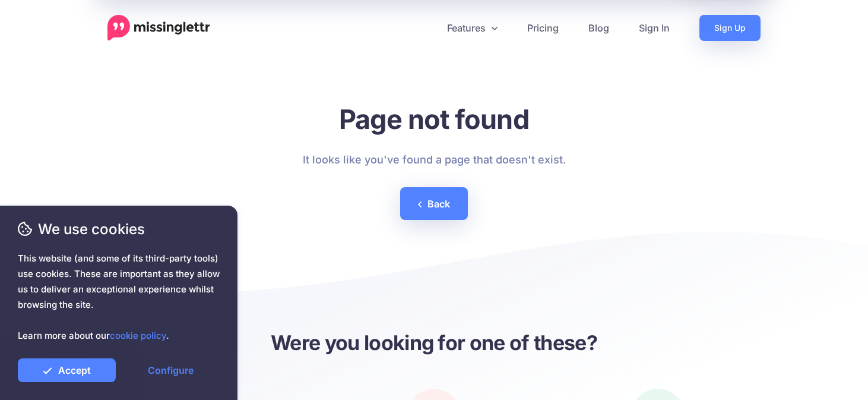 The width and height of the screenshot is (868, 400). I want to click on h3: Were you looking for one of these?, so click(434, 342).